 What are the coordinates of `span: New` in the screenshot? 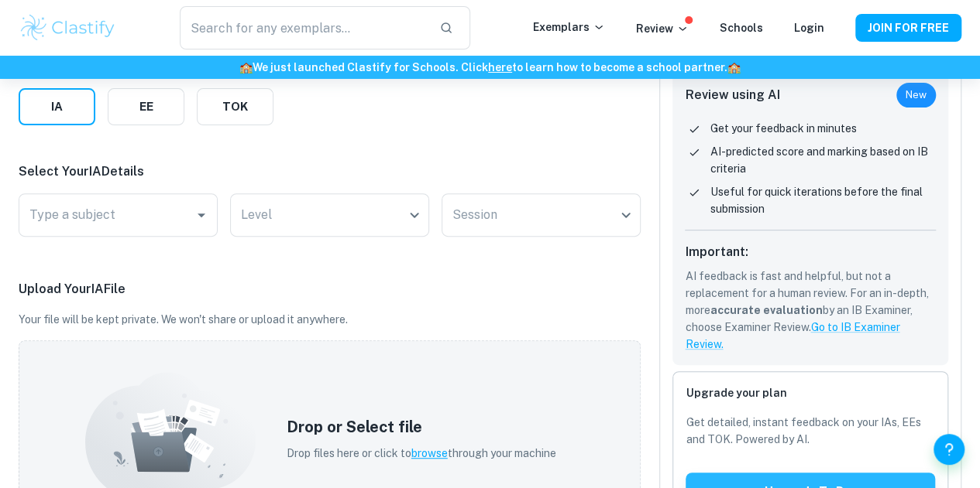 It's located at (915, 95).